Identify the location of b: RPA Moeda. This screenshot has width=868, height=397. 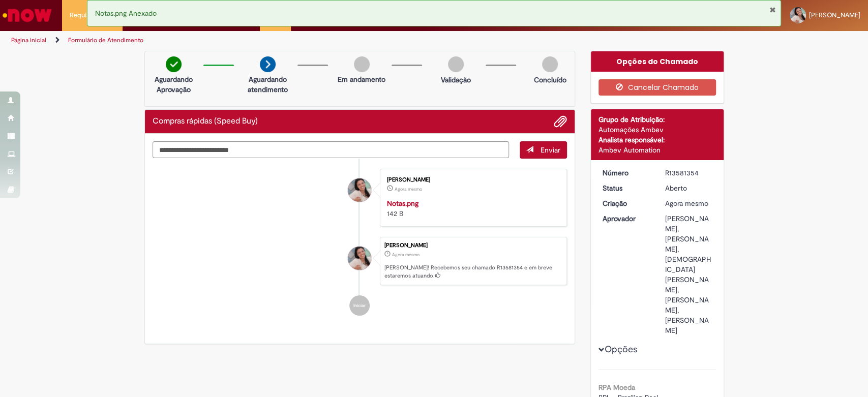
(617, 388).